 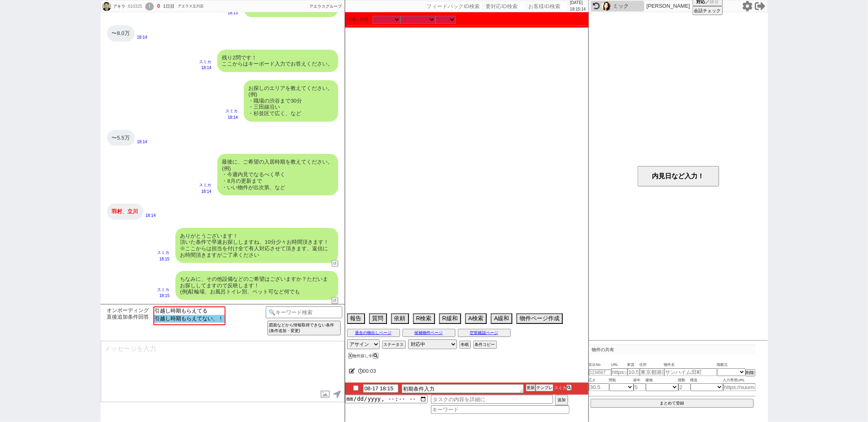 I want to click on button: テンプレ, so click(x=545, y=388).